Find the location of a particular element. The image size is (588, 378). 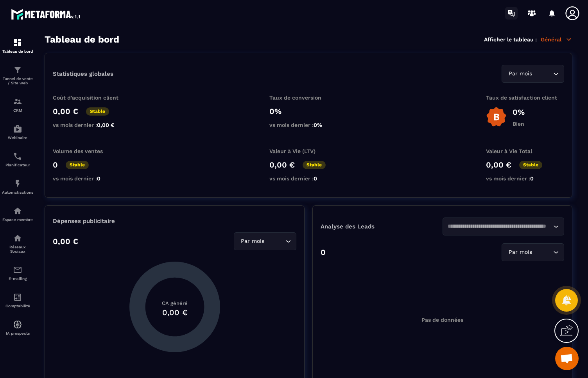

img: accountant is located at coordinates (18, 297).